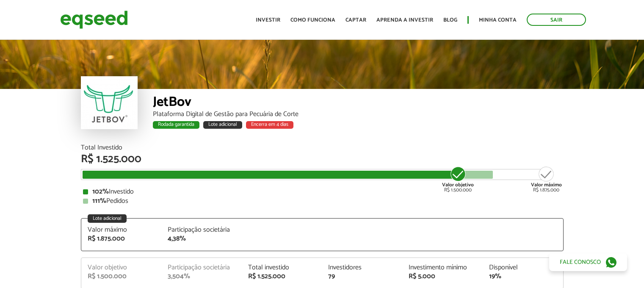 Image resolution: width=644 pixels, height=288 pixels. Describe the element at coordinates (355, 20) in the screenshot. I see `a: Captar` at that location.